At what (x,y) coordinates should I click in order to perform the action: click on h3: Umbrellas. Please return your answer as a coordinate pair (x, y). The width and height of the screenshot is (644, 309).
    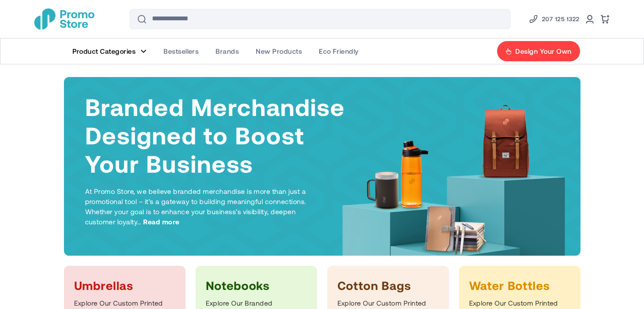
    Looking at the image, I should click on (125, 285).